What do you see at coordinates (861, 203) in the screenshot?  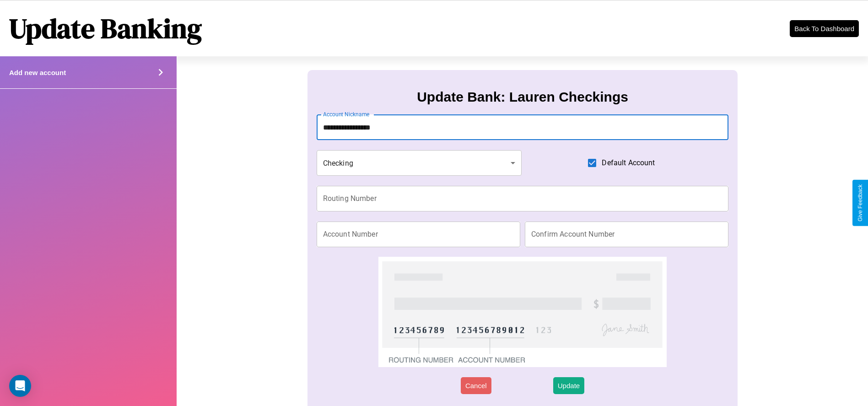 I see `div: Give Feedback` at bounding box center [861, 203].